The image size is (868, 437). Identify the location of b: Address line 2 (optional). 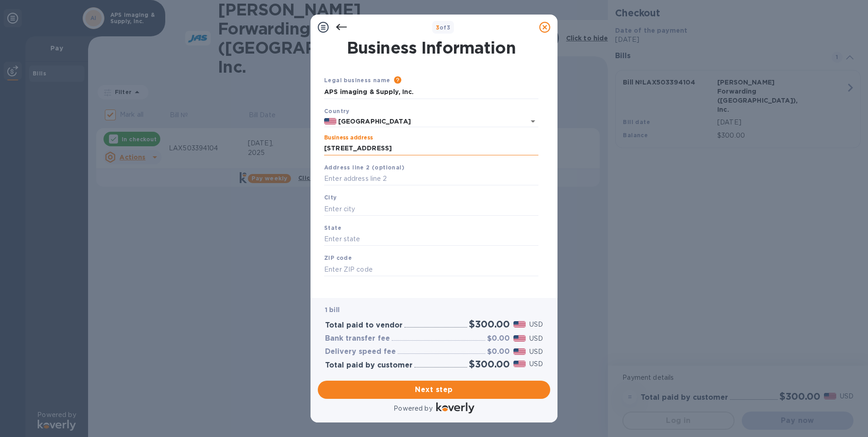
(364, 167).